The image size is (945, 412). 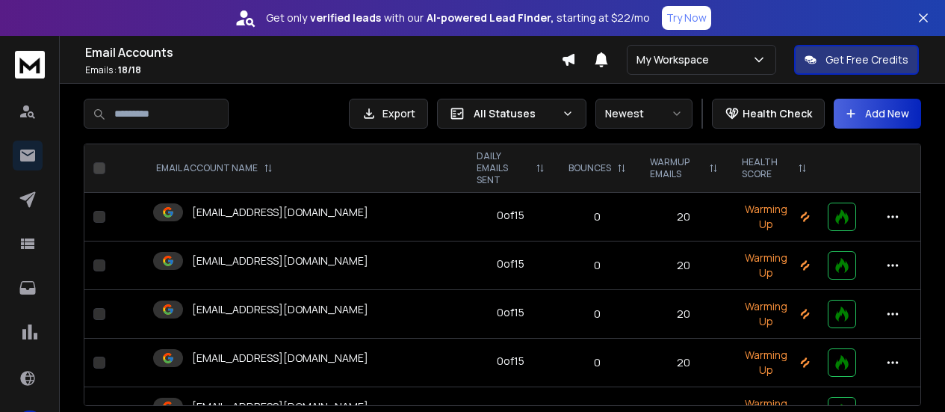 What do you see at coordinates (768, 114) in the screenshot?
I see `button: Health Check` at bounding box center [768, 114].